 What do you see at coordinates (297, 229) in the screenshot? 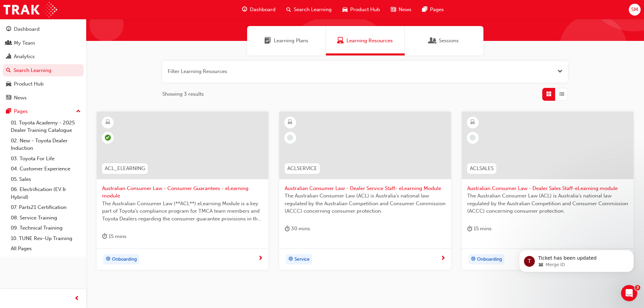
I see `div: 30 mins` at bounding box center [297, 229].